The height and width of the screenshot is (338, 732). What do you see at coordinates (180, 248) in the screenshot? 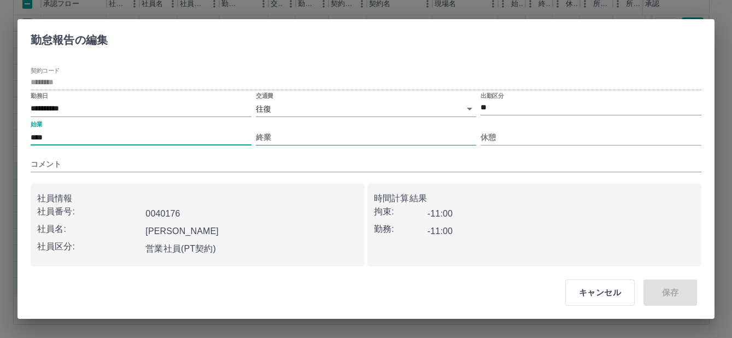
I see `b: 営業社員(PT契約)` at bounding box center [180, 248].